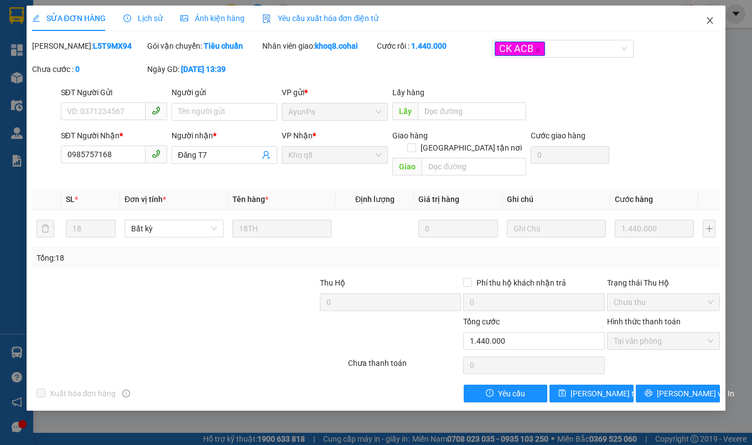 This screenshot has width=752, height=445. I want to click on span: SL, so click(70, 199).